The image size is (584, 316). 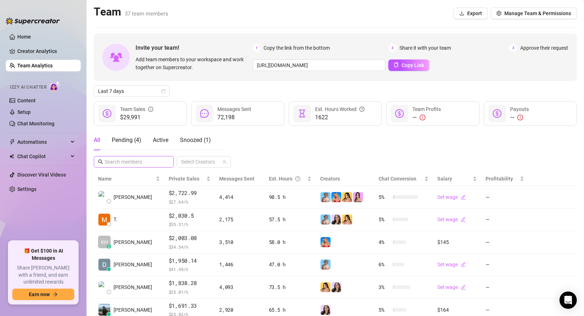 What do you see at coordinates (537, 13) in the screenshot?
I see `span: Manage Team & Permissions` at bounding box center [537, 13].